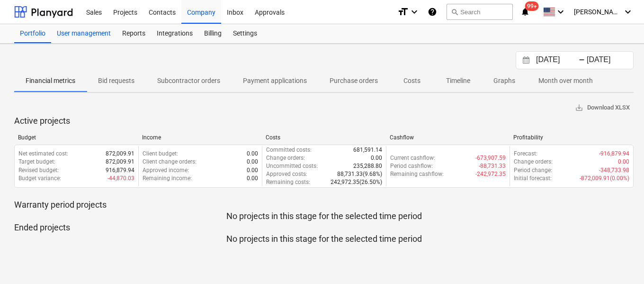 This screenshot has width=644, height=284. Describe the element at coordinates (166, 170) in the screenshot. I see `p: Approved income :` at that location.